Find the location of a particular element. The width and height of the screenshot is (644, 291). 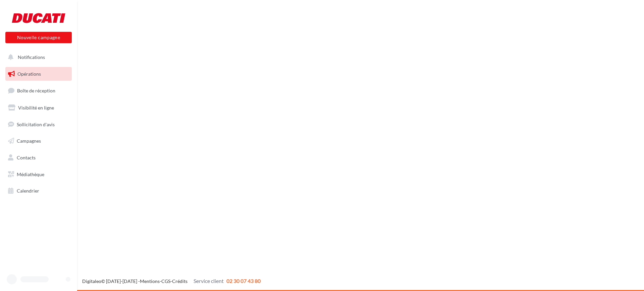

span: Boîte de réception is located at coordinates (36, 90).